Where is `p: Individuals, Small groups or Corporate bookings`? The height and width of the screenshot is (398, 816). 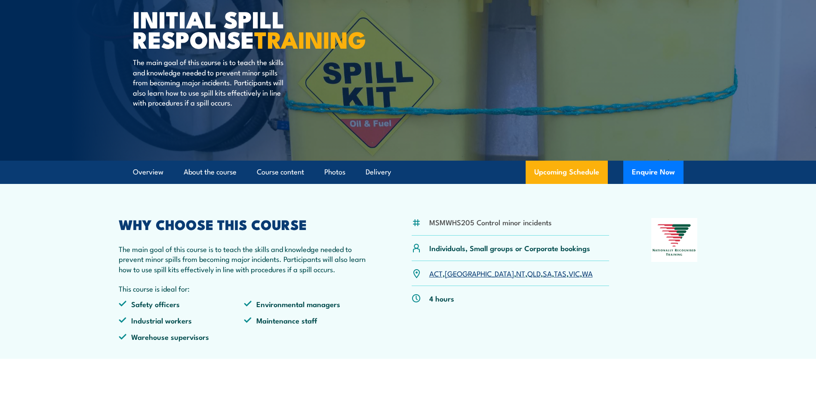 p: Individuals, Small groups or Corporate bookings is located at coordinates (510, 247).